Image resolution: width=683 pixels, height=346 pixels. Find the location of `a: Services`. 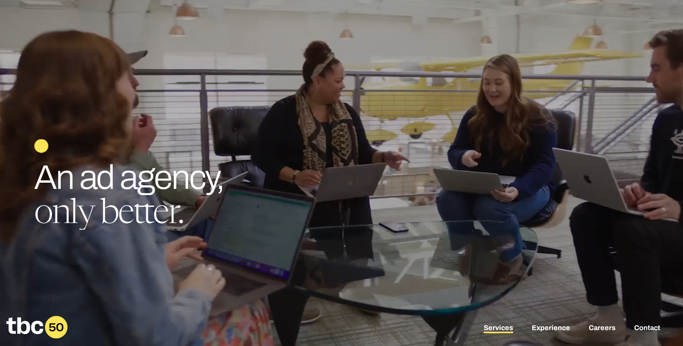

a: Services is located at coordinates (499, 329).